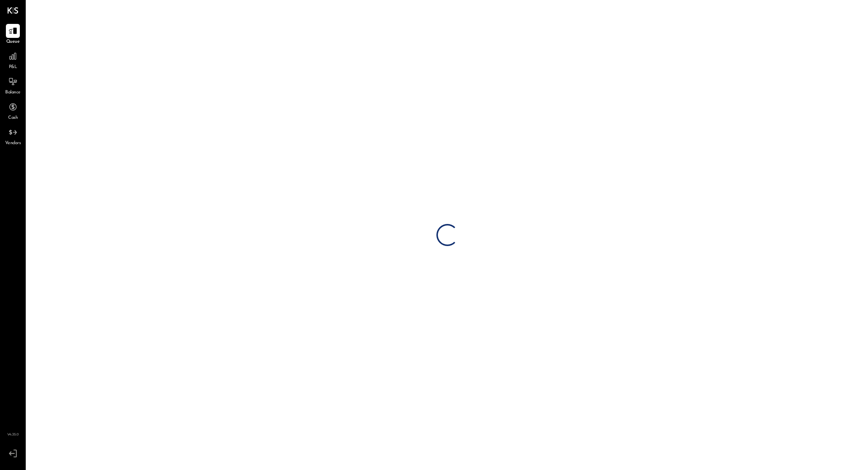  I want to click on a: P&L, so click(13, 60).